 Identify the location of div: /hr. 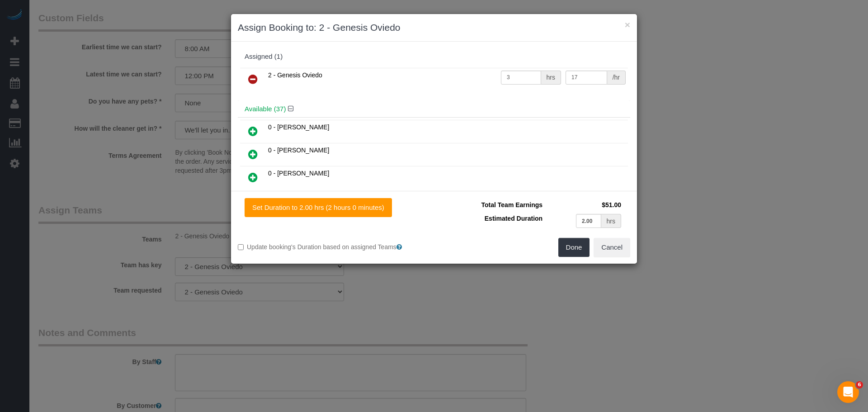
(616, 78).